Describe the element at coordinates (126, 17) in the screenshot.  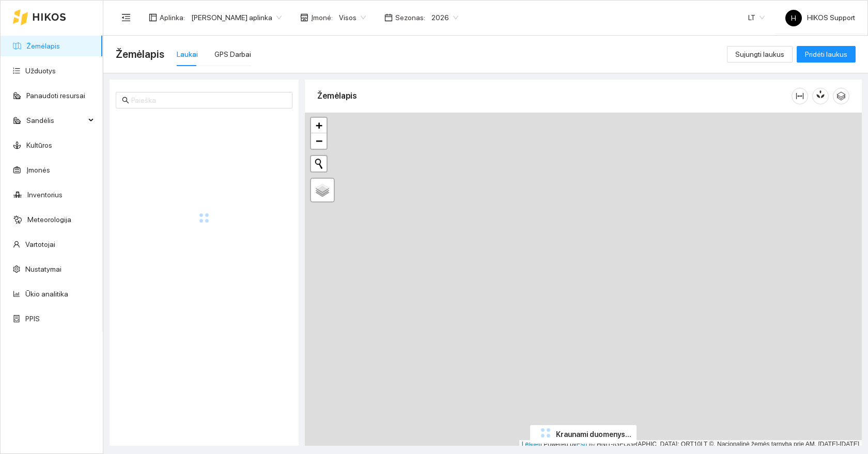
I see `button: menu-fold` at that location.